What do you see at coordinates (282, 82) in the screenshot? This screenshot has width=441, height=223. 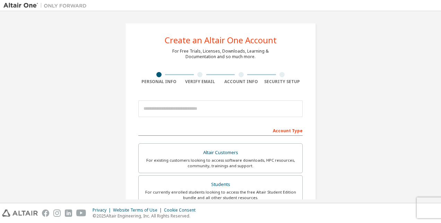 I see `div: Security Setup` at bounding box center [282, 82].